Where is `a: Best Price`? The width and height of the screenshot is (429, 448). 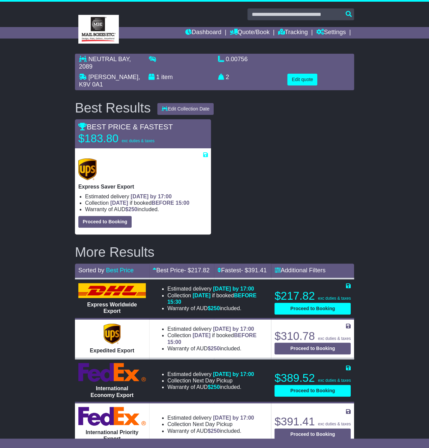
a: Best Price is located at coordinates (120, 270).